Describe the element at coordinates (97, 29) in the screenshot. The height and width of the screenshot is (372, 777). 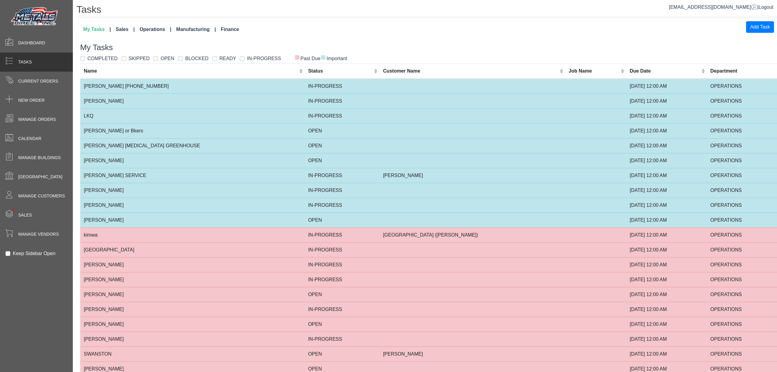
I see `a: My Tasks` at that location.